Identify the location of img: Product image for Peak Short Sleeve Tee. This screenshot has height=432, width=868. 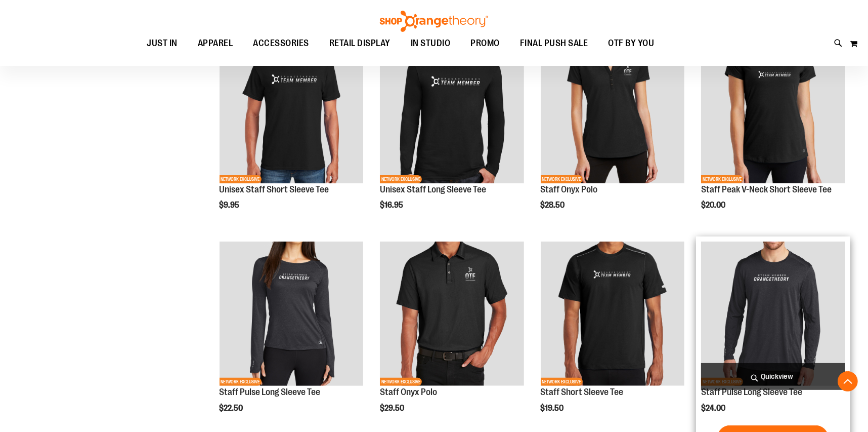
(613, 313).